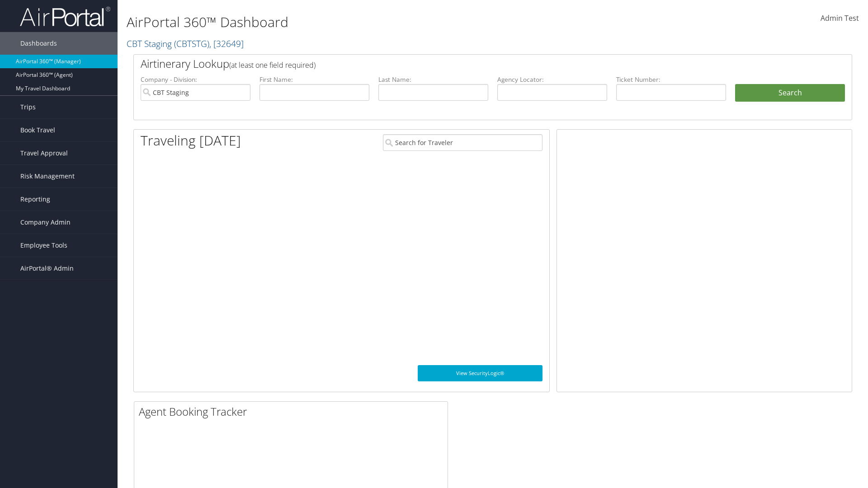 Image resolution: width=868 pixels, height=488 pixels. What do you see at coordinates (191, 43) in the screenshot?
I see `span: ( CBTSTG )` at bounding box center [191, 43].